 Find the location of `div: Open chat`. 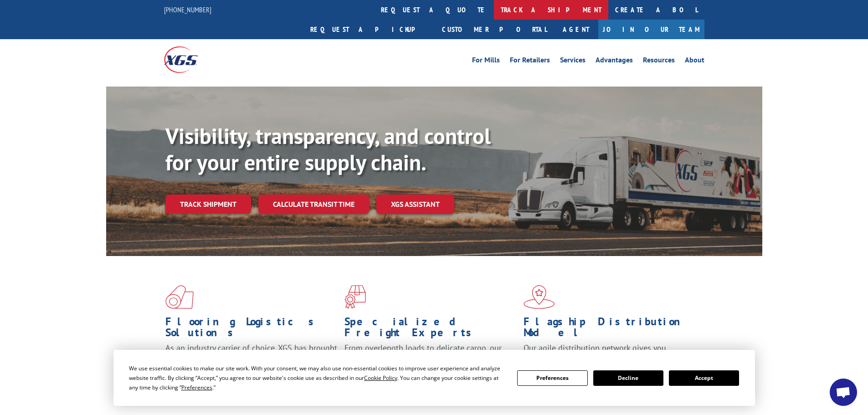

div: Open chat is located at coordinates (844, 392).